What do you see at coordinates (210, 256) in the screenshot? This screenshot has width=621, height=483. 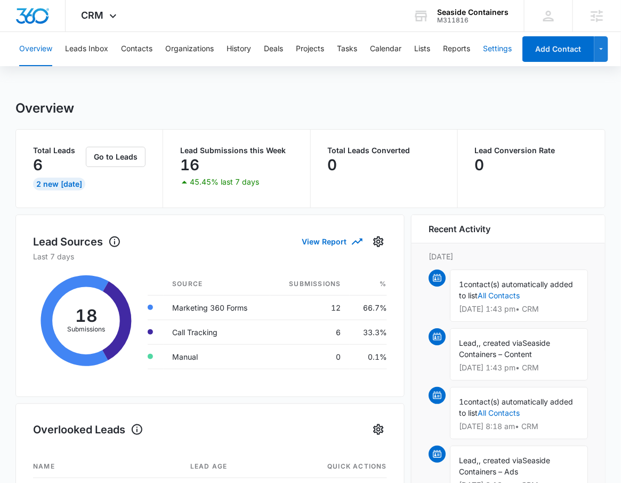 I see `p: Last 7 days` at bounding box center [210, 256].